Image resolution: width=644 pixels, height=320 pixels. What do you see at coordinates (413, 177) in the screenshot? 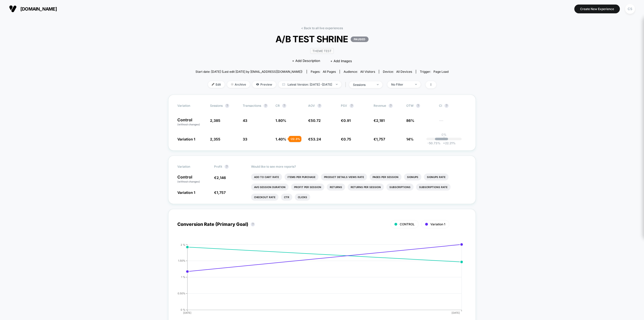
I see `li: Signups` at bounding box center [413, 177].